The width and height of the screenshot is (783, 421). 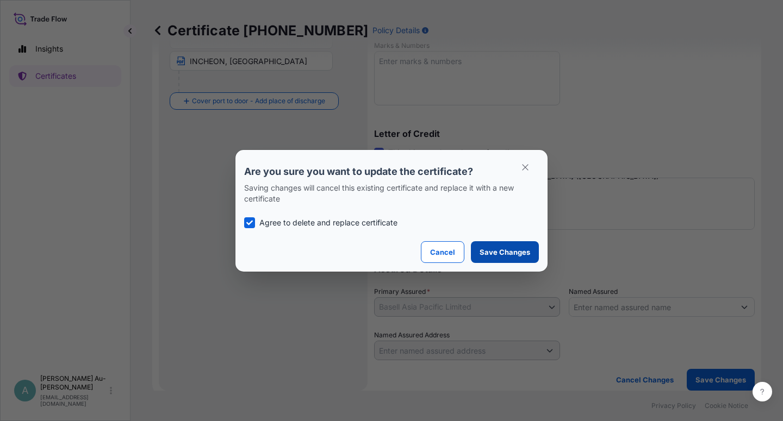 I want to click on p: Are you sure you want to update the certificate?, so click(x=392, y=172).